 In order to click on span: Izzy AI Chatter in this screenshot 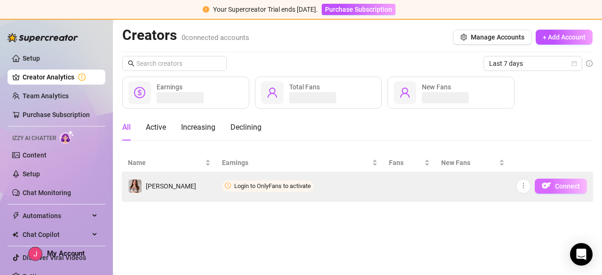, I will do `click(34, 138)`.